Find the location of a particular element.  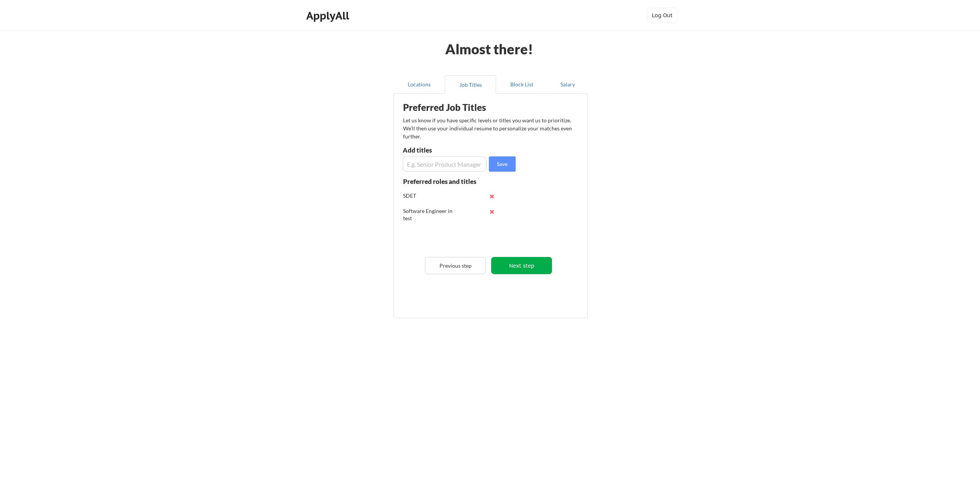

div: Software Engineer in test is located at coordinates (428, 214).